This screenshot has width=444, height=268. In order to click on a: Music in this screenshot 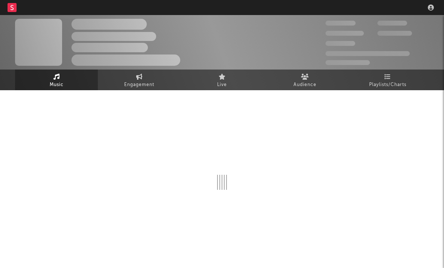, I will do `click(56, 80)`.